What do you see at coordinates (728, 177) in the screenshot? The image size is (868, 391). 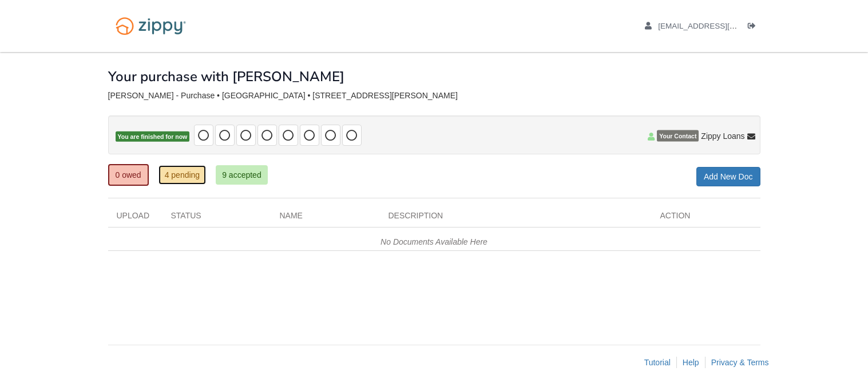 I see `a: Add New Doc` at bounding box center [728, 177].